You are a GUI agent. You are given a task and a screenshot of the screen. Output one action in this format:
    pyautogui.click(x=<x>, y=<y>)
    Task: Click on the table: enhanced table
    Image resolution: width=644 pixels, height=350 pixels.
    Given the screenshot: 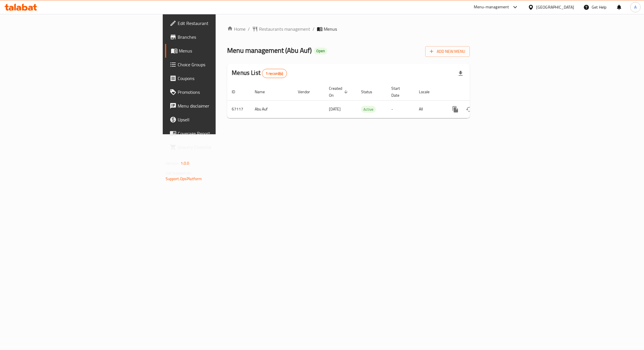 What is the action you would take?
    pyautogui.click(x=368, y=101)
    